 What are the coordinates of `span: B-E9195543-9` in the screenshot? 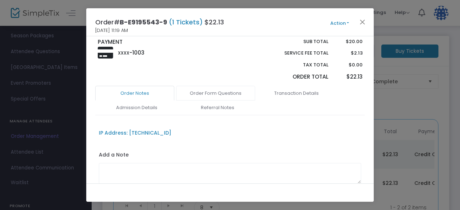 It's located at (143, 22).